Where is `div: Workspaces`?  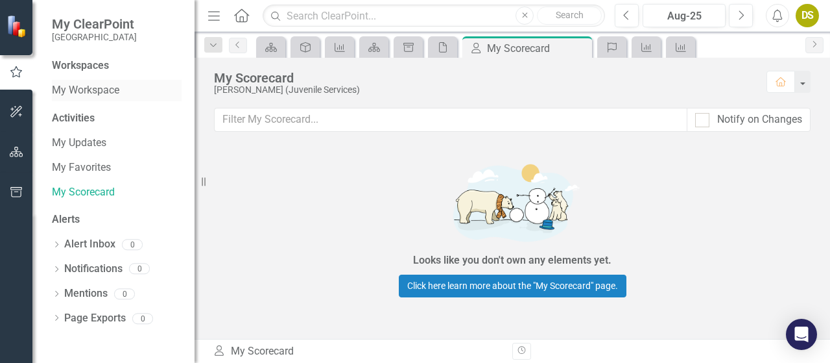 div: Workspaces is located at coordinates (80, 65).